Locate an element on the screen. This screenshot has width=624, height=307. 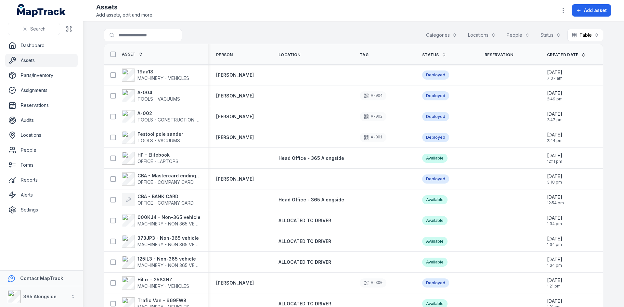
a: Created Date is located at coordinates (566, 55).